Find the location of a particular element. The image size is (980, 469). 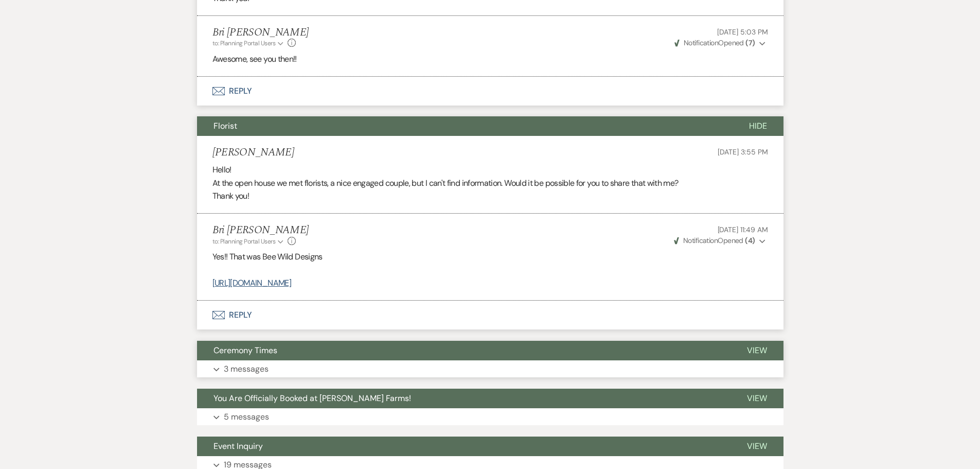

span: Event Inquiry is located at coordinates (238, 445).